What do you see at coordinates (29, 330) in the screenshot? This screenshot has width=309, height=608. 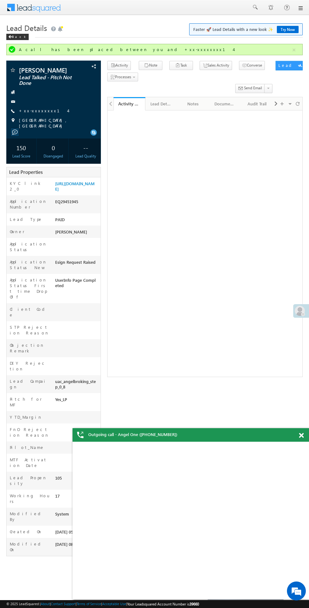 I see `label: STP Rejection Reason` at bounding box center [29, 330].